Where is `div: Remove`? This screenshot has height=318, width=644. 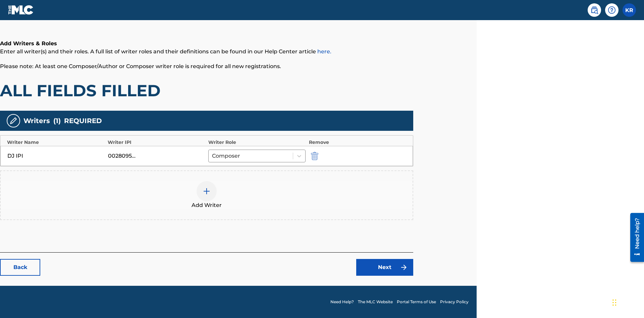 div: Remove is located at coordinates (358, 142).